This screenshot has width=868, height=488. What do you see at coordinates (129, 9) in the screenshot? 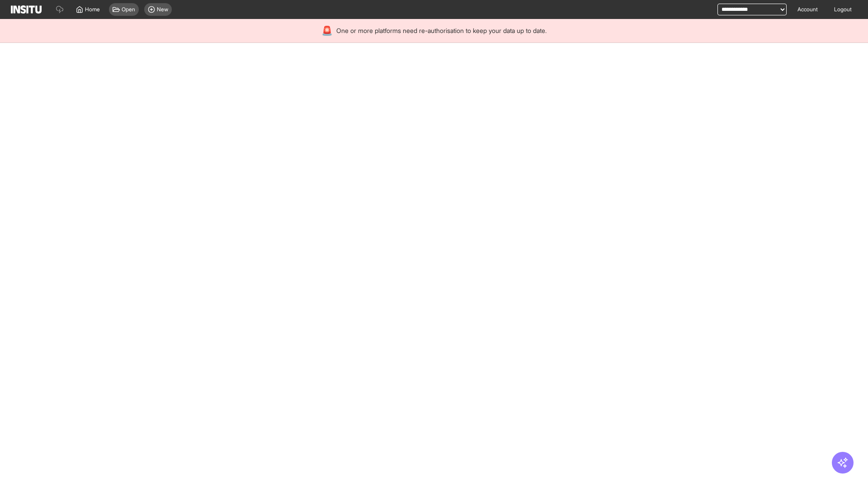
I see `span: Open` at bounding box center [129, 9].